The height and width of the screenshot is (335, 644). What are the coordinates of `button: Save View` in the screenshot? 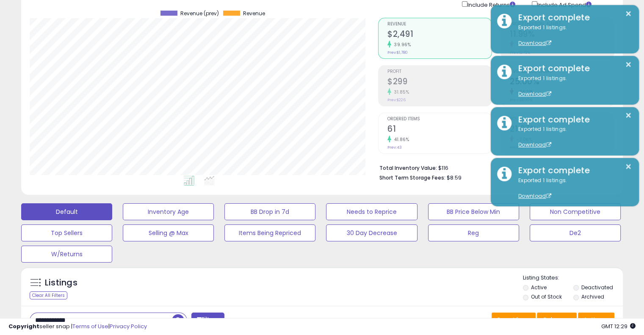 It's located at (513, 319).